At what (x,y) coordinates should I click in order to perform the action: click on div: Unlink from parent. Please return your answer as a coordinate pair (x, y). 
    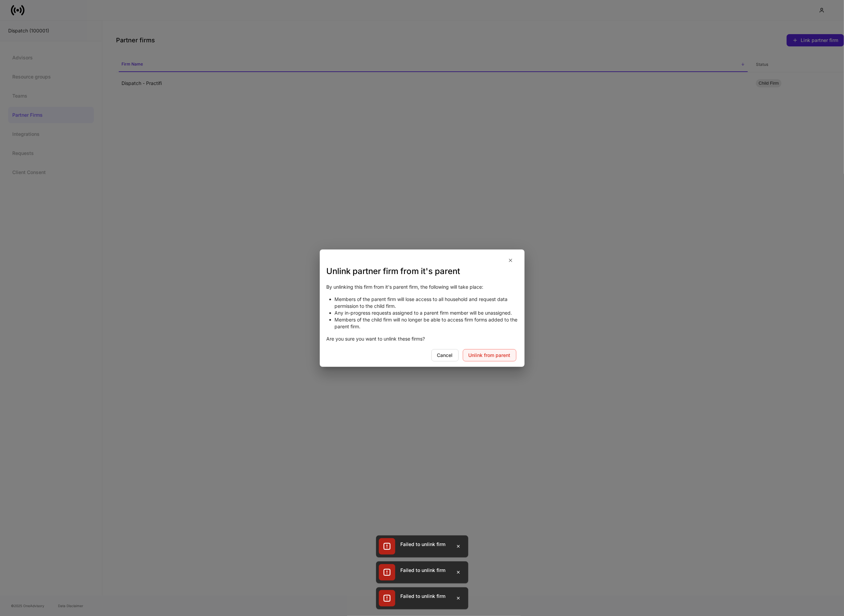
    Looking at the image, I should click on (489, 355).